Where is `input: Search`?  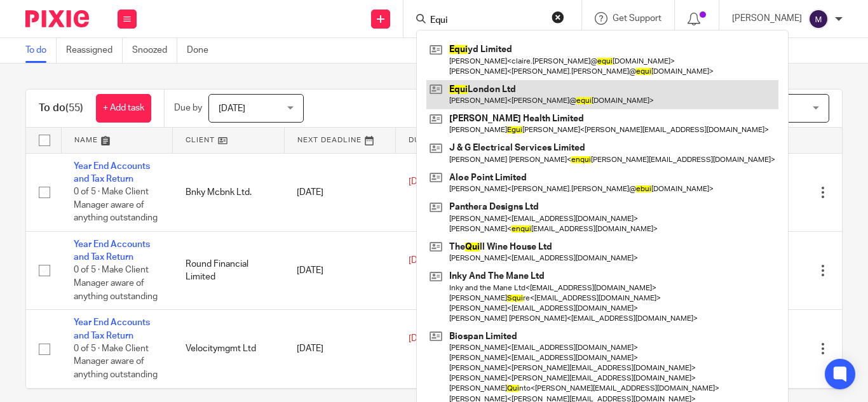
input: Search is located at coordinates (486, 21).